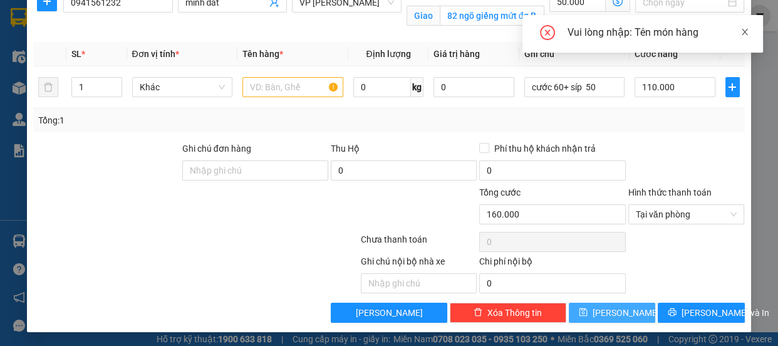  Describe the element at coordinates (473, 87) in the screenshot. I see `input: 0` at that location.